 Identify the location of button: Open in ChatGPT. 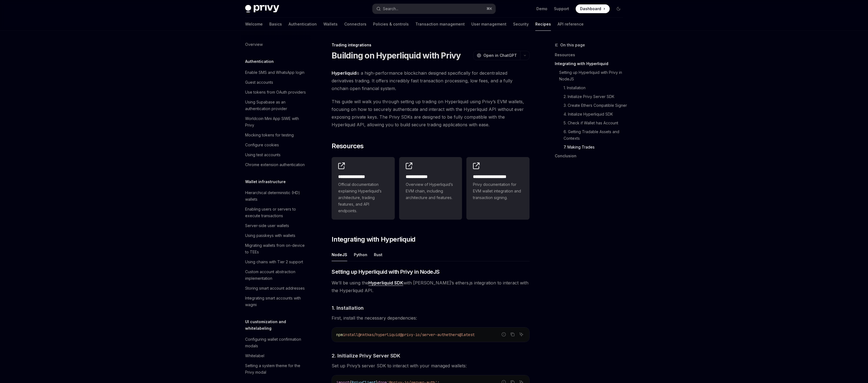
(497, 55).